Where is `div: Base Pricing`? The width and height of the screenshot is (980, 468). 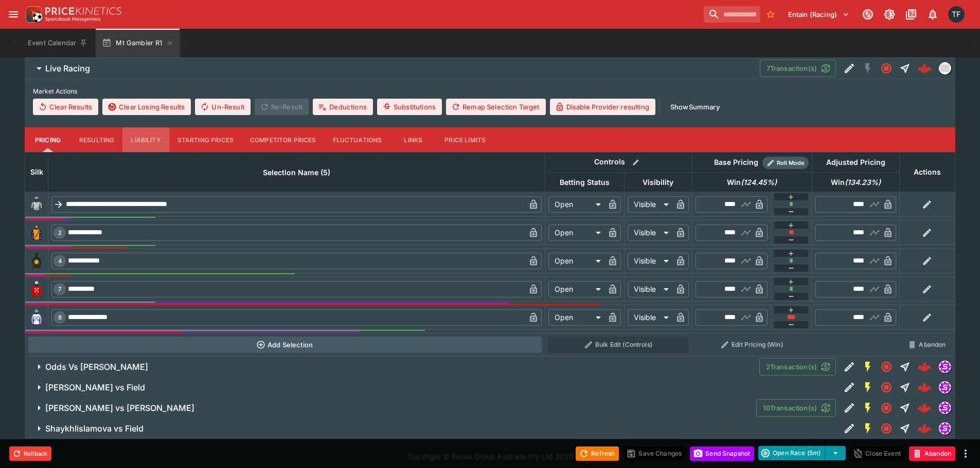
div: Base Pricing is located at coordinates (736, 162).